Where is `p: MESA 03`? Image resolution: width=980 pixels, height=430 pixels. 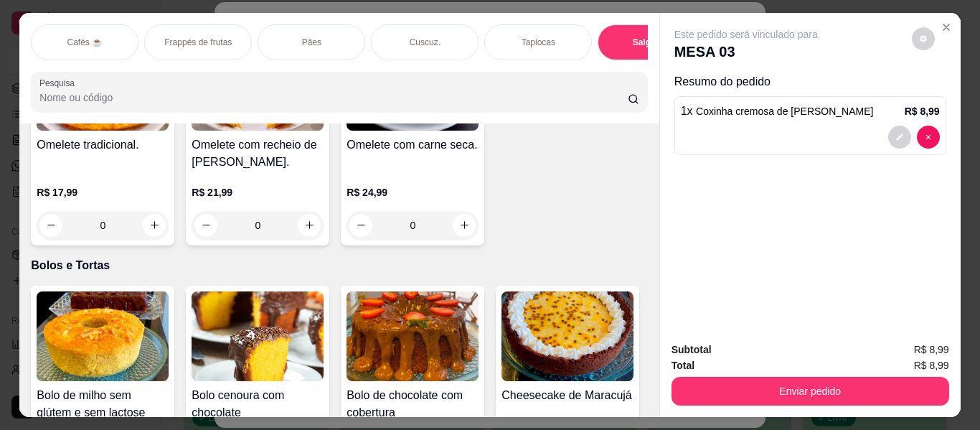 p: MESA 03 is located at coordinates (746, 52).